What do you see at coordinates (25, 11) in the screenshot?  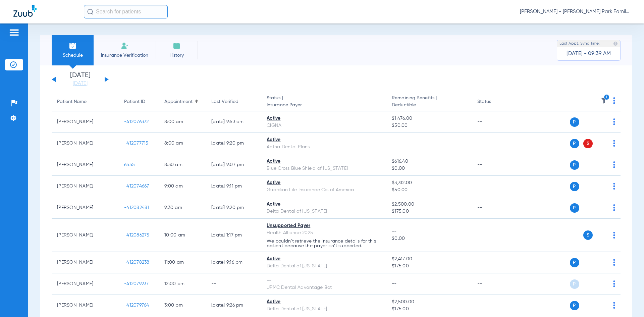 I see `img: Zuub Logo` at bounding box center [25, 11].